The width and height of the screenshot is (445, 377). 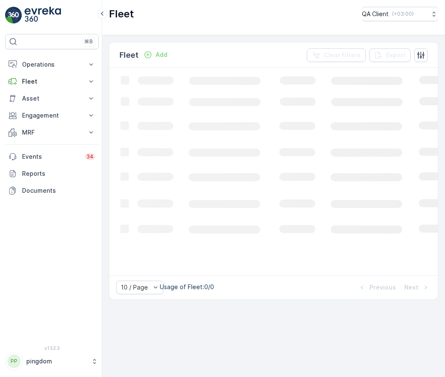 What do you see at coordinates (59, 174) in the screenshot?
I see `p: Reports` at bounding box center [59, 174].